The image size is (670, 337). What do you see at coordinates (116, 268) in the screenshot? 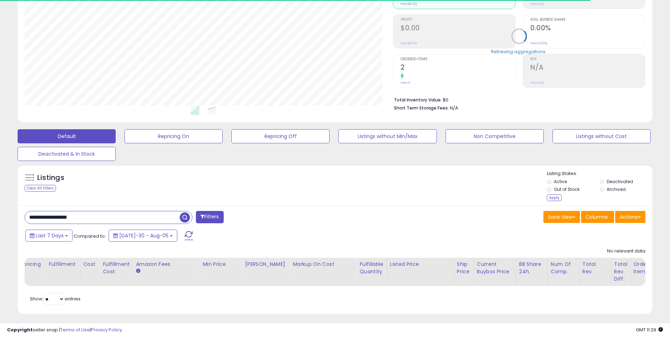
I see `div: Fulfillment Cost` at bounding box center [116, 268].